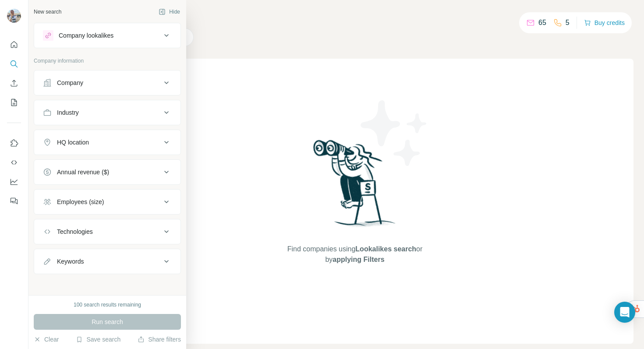 This screenshot has width=644, height=349. What do you see at coordinates (46, 340) in the screenshot?
I see `button: Clear` at bounding box center [46, 340].